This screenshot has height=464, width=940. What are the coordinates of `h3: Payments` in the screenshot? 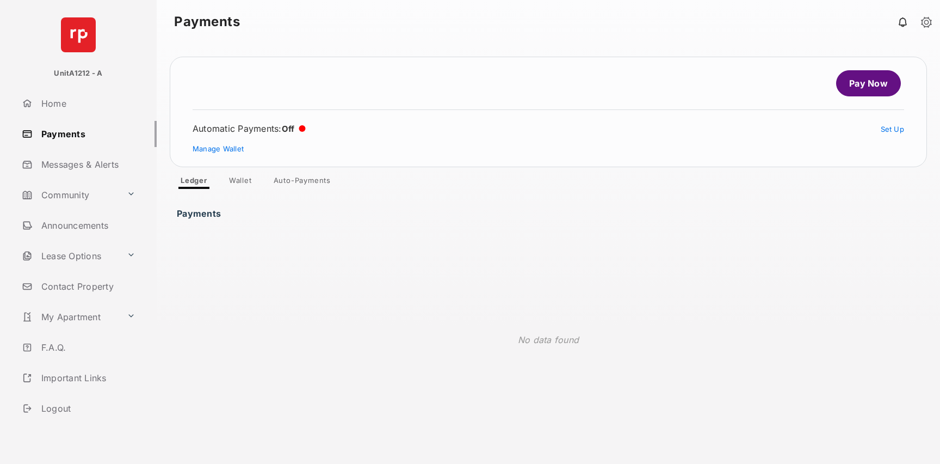 It's located at (200, 211).